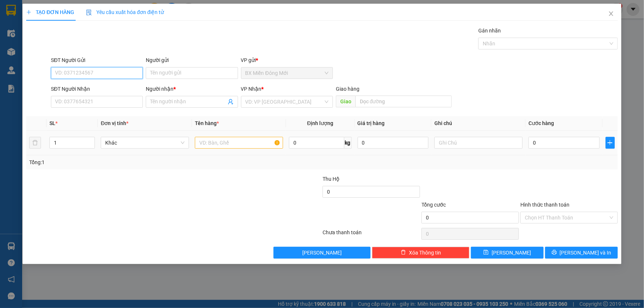 This screenshot has width=644, height=308. Describe the element at coordinates (139, 162) in the screenshot. I see `div: Tổng: 1` at that location.